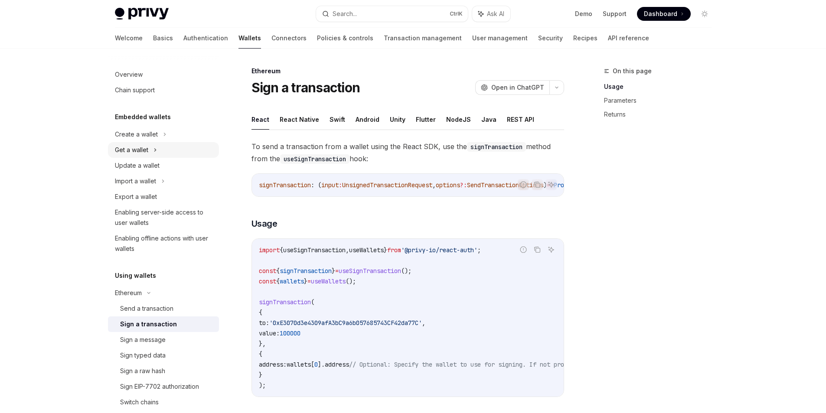 The width and height of the screenshot is (826, 413). I want to click on a: Sign a message, so click(163, 340).